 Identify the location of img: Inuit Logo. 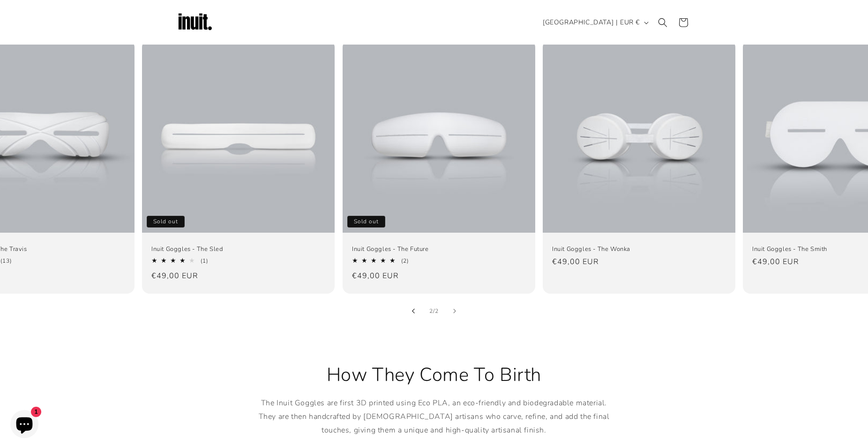
(195, 22).